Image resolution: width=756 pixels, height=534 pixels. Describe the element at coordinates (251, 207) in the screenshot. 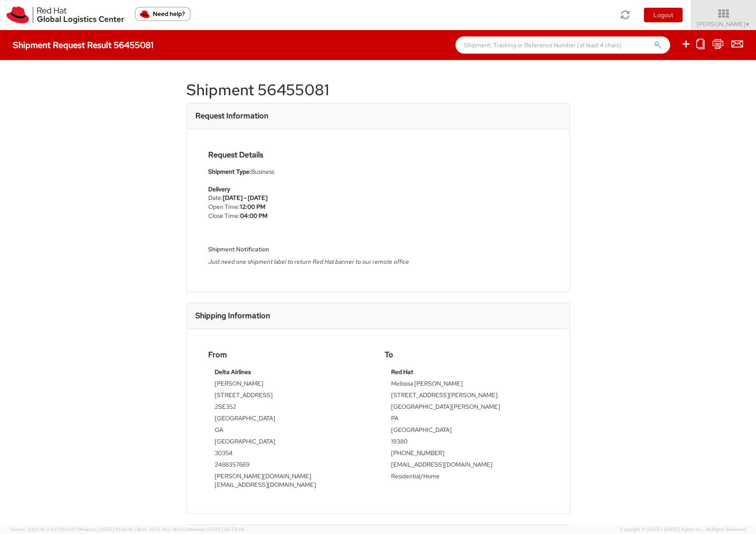

I see `li: Open Time:` at that location.